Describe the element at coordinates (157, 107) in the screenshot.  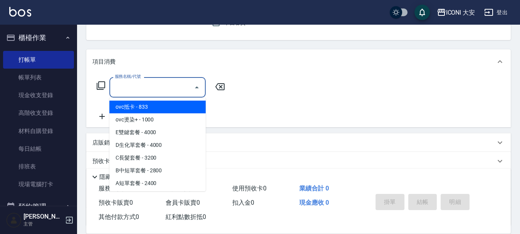
I see `span: ovc抵卡 - 833` at that location.